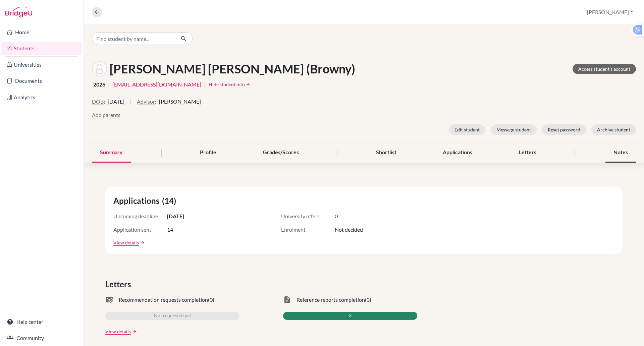 The width and height of the screenshot is (644, 346). Describe the element at coordinates (172, 316) in the screenshot. I see `span: Not requested yet` at that location.